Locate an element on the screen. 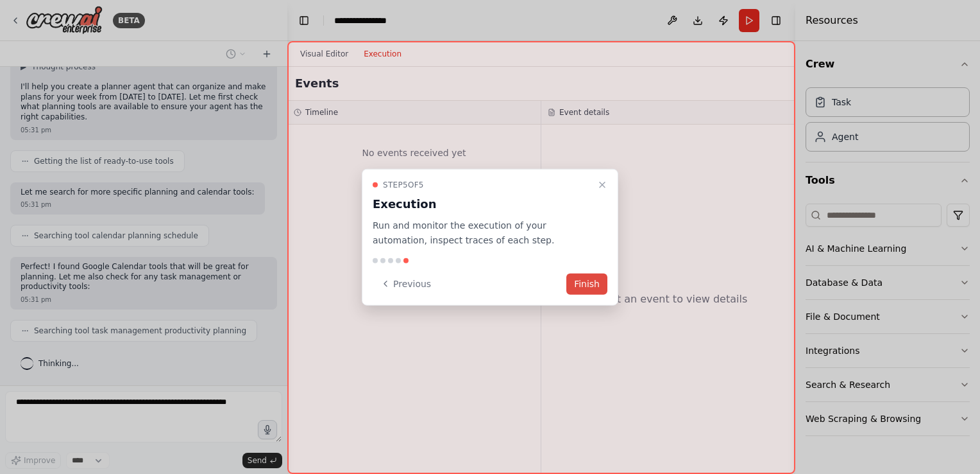 The width and height of the screenshot is (980, 474). button: Hide left sidebar is located at coordinates (304, 21).